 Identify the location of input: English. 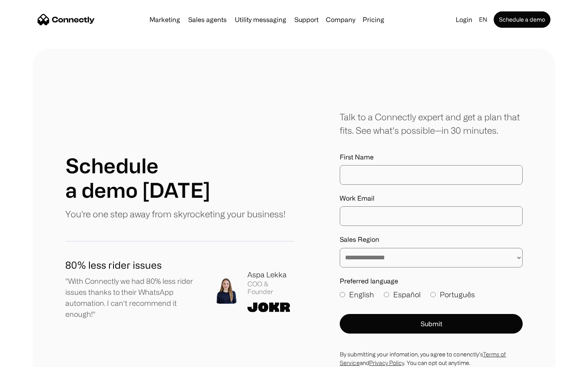
(342, 295).